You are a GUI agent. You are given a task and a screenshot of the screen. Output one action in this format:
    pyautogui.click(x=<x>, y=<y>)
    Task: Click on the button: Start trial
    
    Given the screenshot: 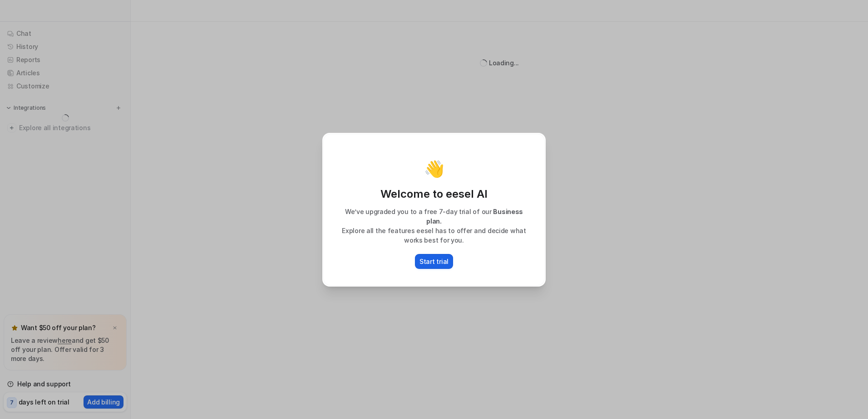 What is the action you would take?
    pyautogui.click(x=434, y=261)
    